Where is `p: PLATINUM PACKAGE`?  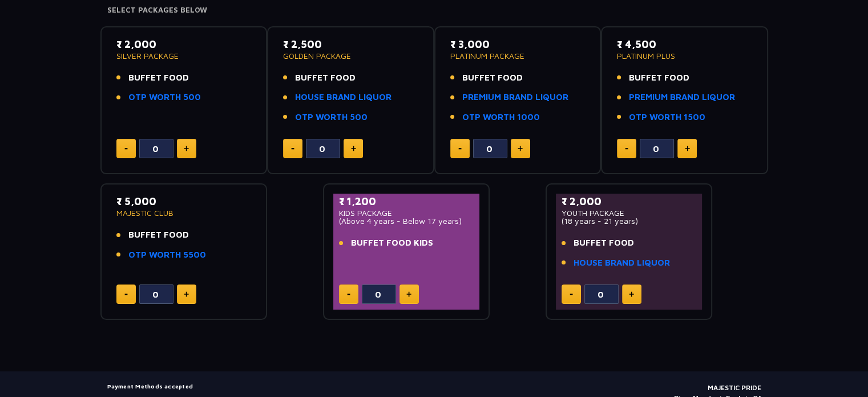 p: PLATINUM PACKAGE is located at coordinates (518, 56).